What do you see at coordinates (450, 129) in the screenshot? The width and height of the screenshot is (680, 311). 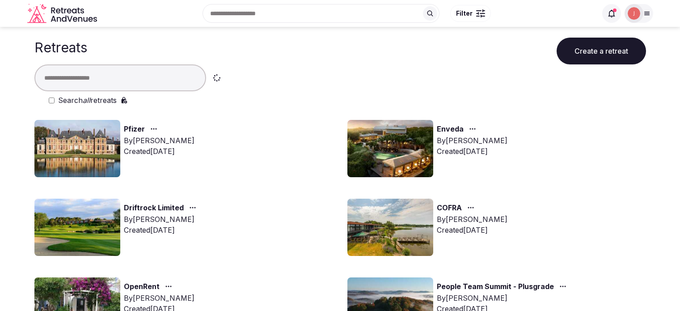 I see `a: Enveda` at bounding box center [450, 129].